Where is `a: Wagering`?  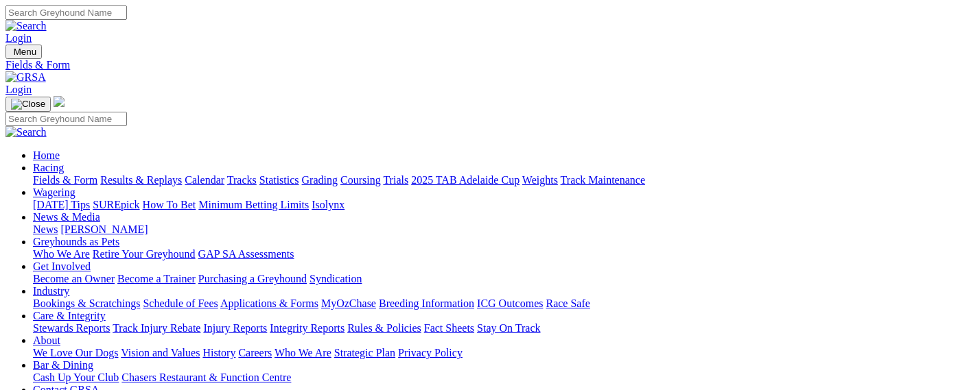 a: Wagering is located at coordinates (54, 192).